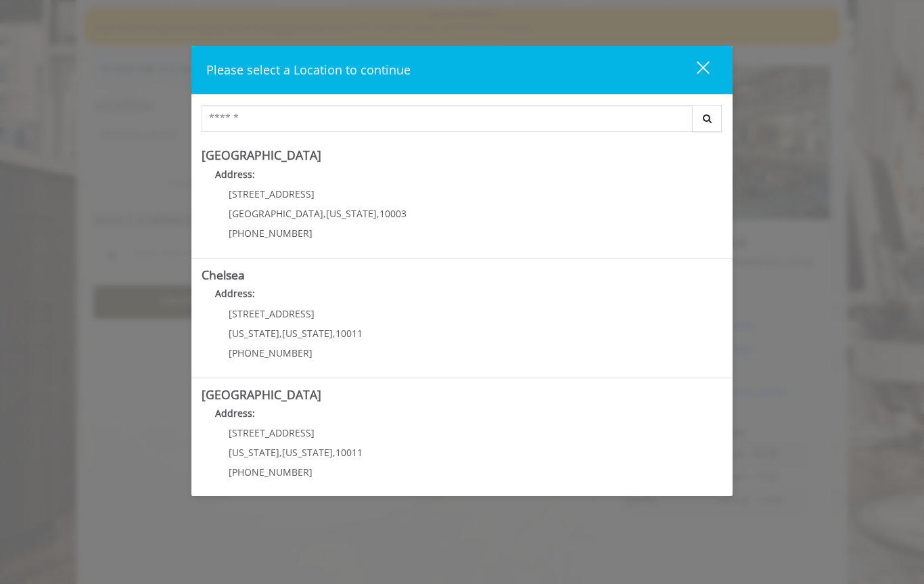 The height and width of the screenshot is (584, 924). I want to click on span: Please select a Location to continue, so click(309, 70).